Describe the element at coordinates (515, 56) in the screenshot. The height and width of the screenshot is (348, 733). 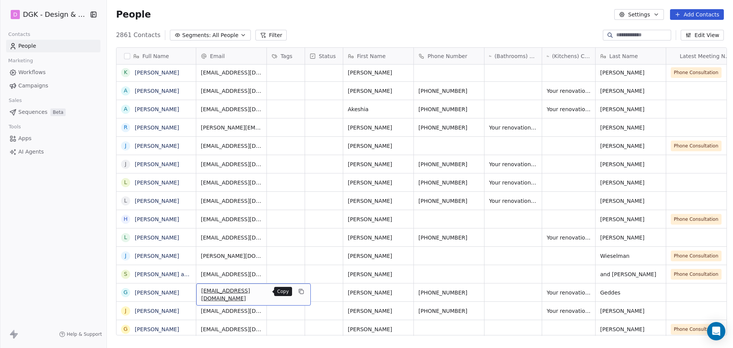
I see `span: (Bathrooms) Calculated Renovation Cost` at that location.